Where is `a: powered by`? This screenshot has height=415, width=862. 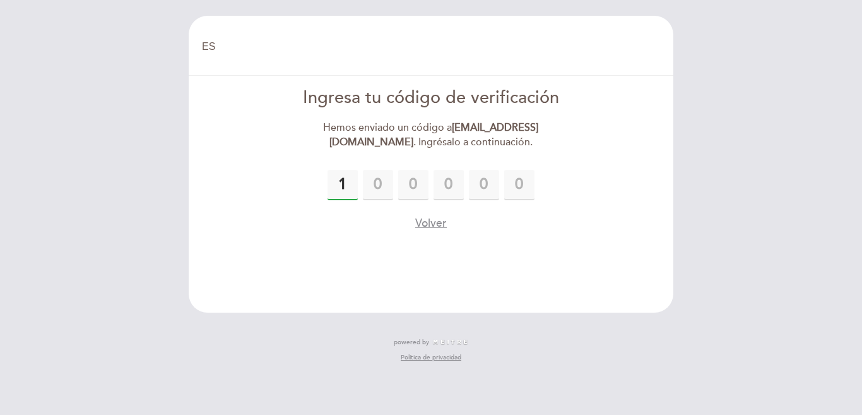 a: powered by is located at coordinates (431, 342).